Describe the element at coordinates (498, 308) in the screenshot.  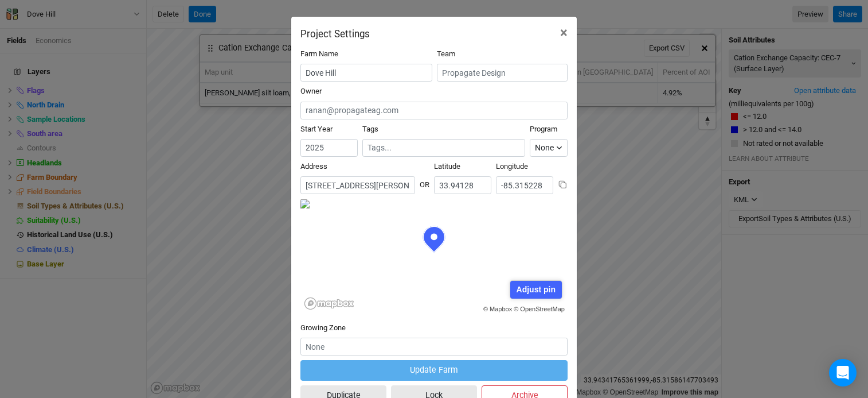
I see `a: © Mapbox` at that location.